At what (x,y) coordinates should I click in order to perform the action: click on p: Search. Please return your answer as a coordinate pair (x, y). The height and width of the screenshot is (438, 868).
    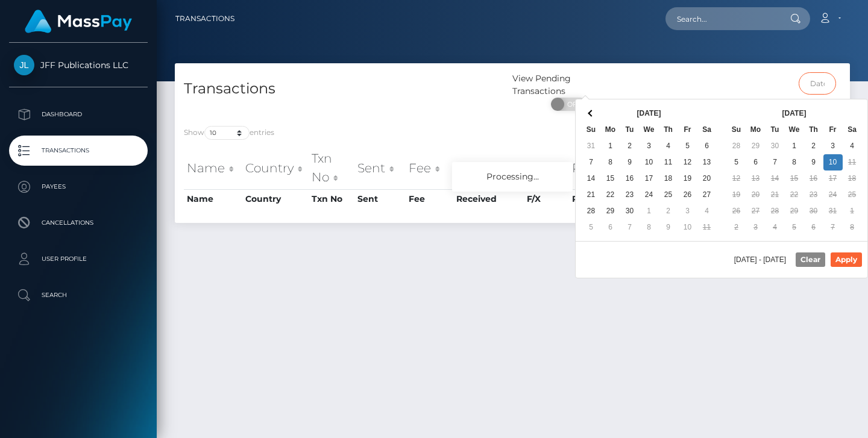
    Looking at the image, I should click on (78, 295).